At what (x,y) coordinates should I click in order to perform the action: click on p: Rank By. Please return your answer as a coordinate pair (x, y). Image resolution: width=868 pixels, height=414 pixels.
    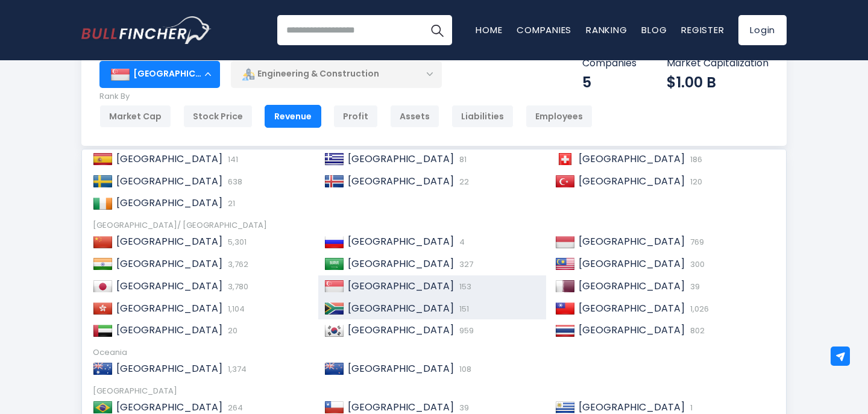
    Looking at the image, I should click on (346, 96).